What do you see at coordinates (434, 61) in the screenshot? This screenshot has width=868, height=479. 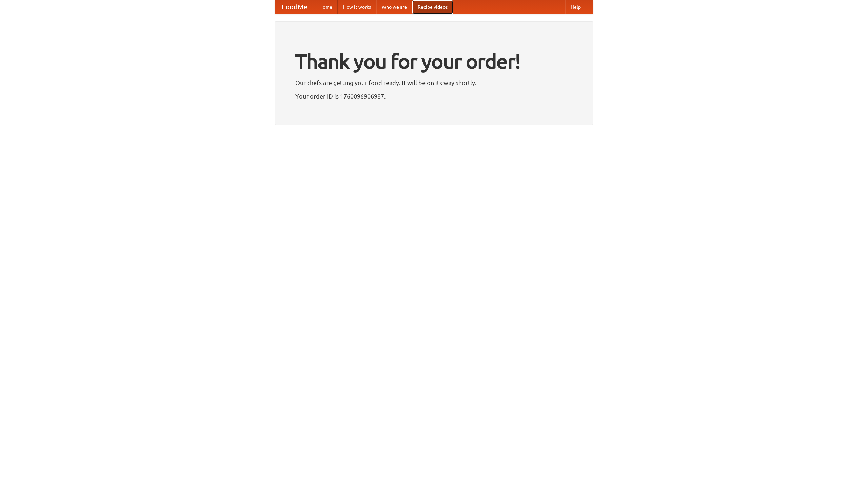 I see `h1: Thank you for your order!` at bounding box center [434, 61].